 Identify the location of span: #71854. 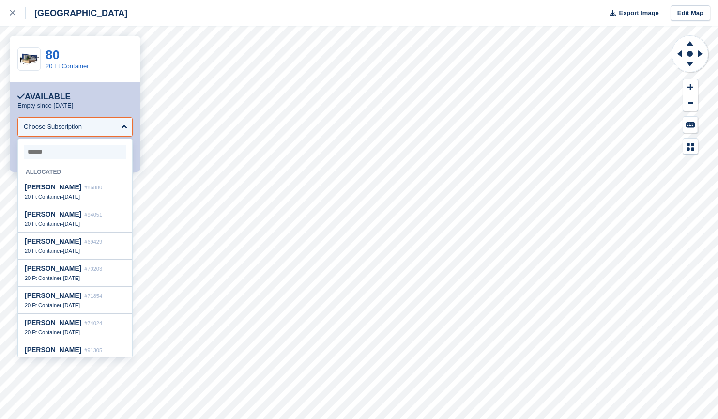
(93, 296).